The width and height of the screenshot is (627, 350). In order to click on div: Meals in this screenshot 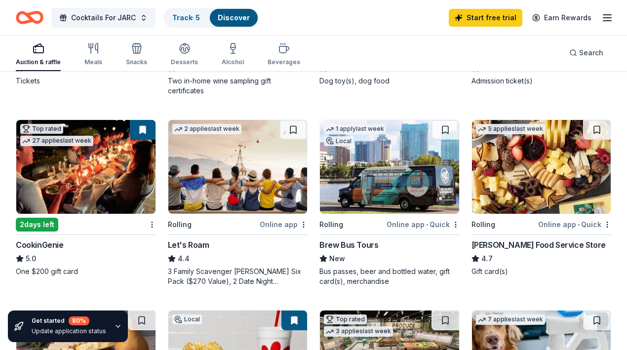, I will do `click(93, 62)`.